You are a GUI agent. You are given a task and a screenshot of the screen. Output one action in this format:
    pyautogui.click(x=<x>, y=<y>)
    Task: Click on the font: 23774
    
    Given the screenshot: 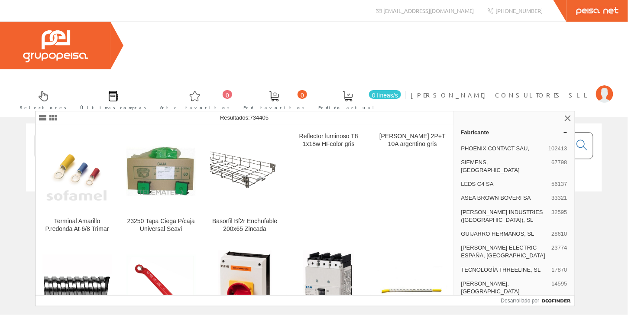 What is the action you would take?
    pyautogui.click(x=559, y=247)
    